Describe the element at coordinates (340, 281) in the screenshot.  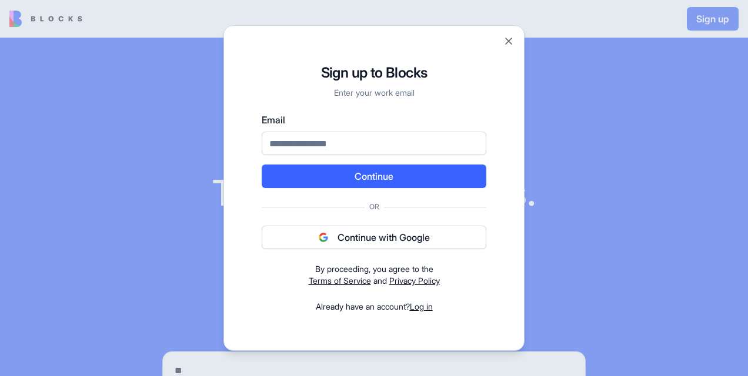
I see `a: Terms of Service` at that location.